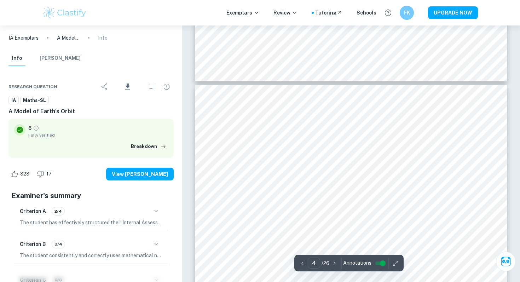 The image size is (520, 282). I want to click on div: Download, so click(128, 87).